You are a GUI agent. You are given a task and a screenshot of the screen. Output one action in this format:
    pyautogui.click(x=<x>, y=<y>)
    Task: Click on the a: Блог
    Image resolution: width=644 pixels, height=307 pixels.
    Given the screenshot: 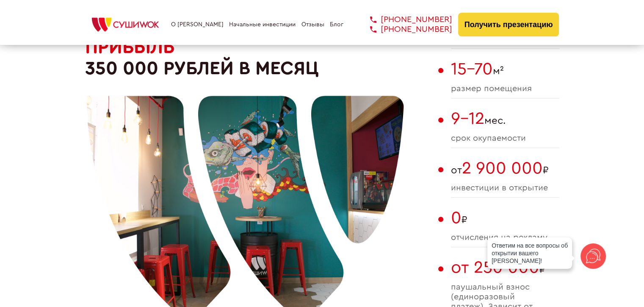 What is the action you would take?
    pyautogui.click(x=337, y=25)
    